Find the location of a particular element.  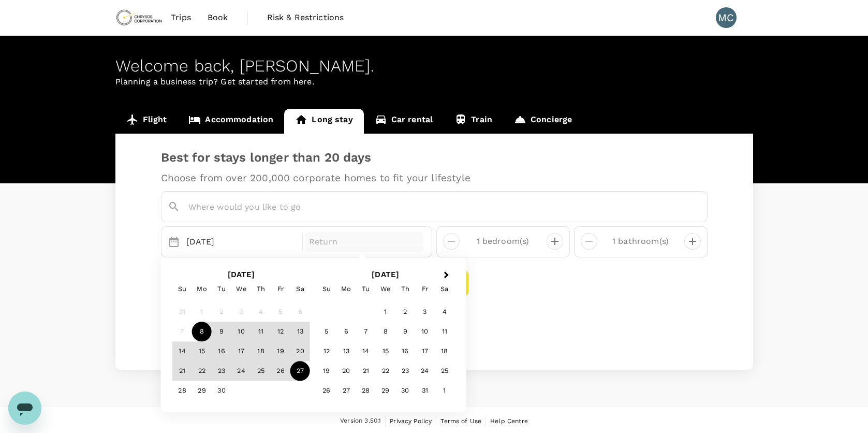

p: Return is located at coordinates (364, 242).